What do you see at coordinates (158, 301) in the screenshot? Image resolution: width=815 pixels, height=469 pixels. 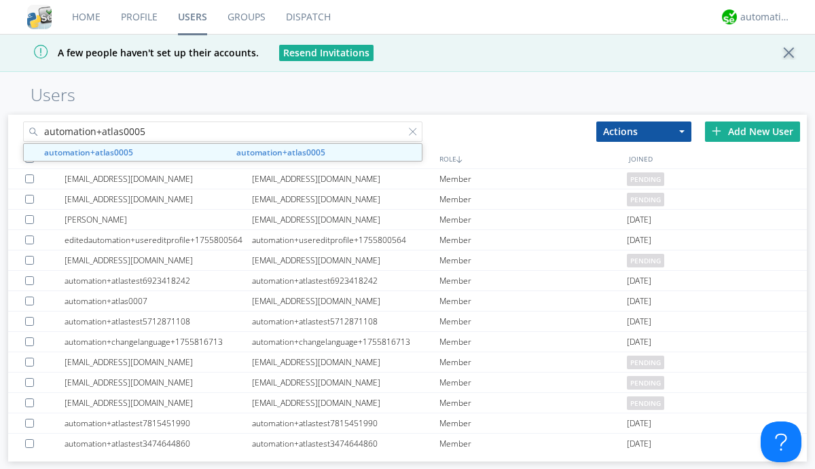 I see `div: automation+atlas0007` at bounding box center [158, 301].